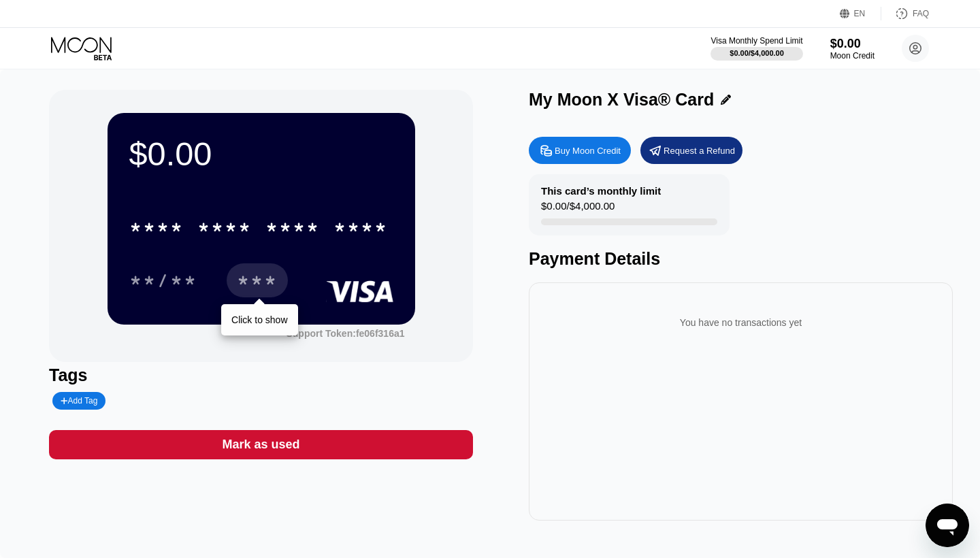 This screenshot has height=558, width=980. Describe the element at coordinates (852, 56) in the screenshot. I see `div: Moon Credit` at that location.